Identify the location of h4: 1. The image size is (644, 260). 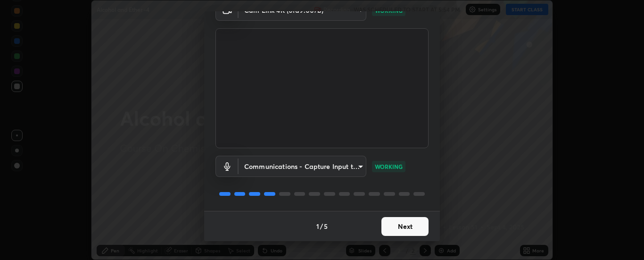
(318, 226).